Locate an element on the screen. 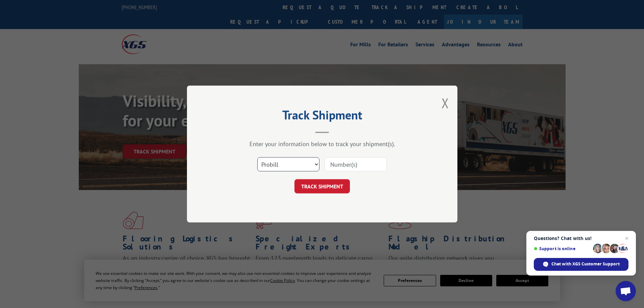  div: Open chat is located at coordinates (626, 291).